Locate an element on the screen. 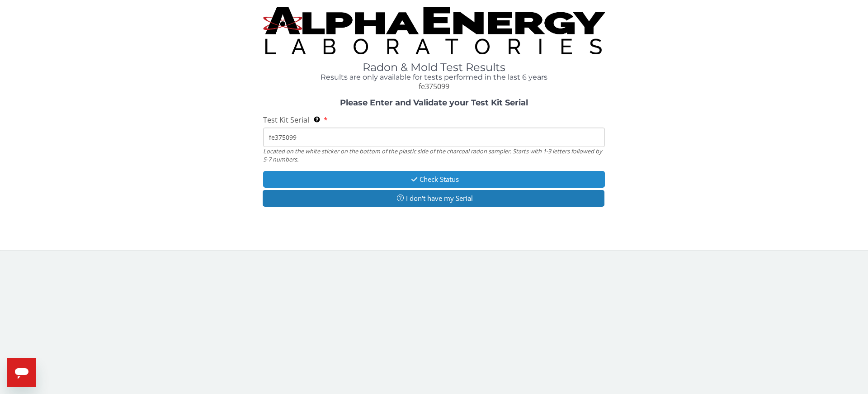 The width and height of the screenshot is (868, 394). button: Check Status is located at coordinates (434, 179).